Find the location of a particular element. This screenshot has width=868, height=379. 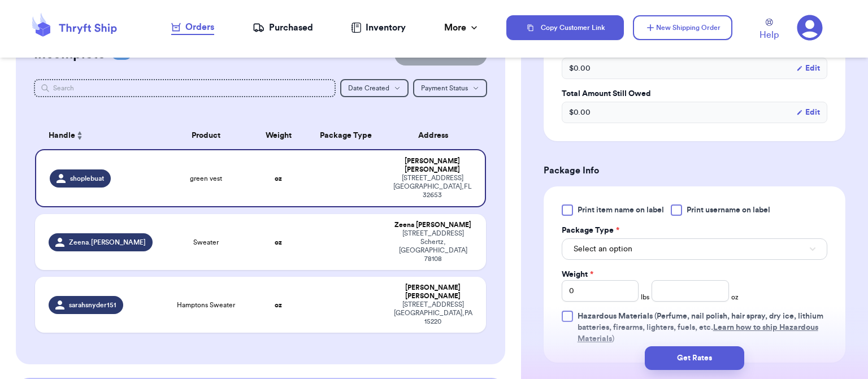

button: Select an option is located at coordinates (694, 249).